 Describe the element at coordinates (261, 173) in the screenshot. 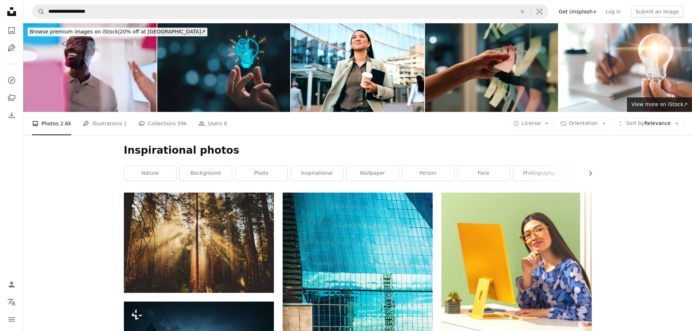

I see `a: photo` at that location.